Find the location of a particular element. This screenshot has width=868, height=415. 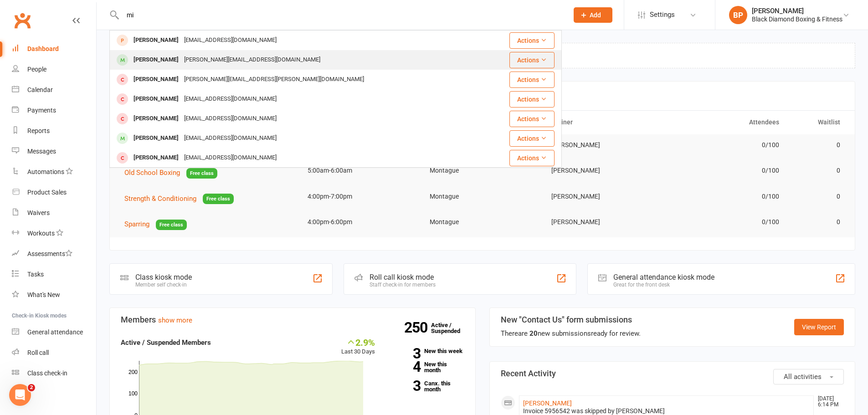

td: 5:00am-6:00am is located at coordinates (360, 170).